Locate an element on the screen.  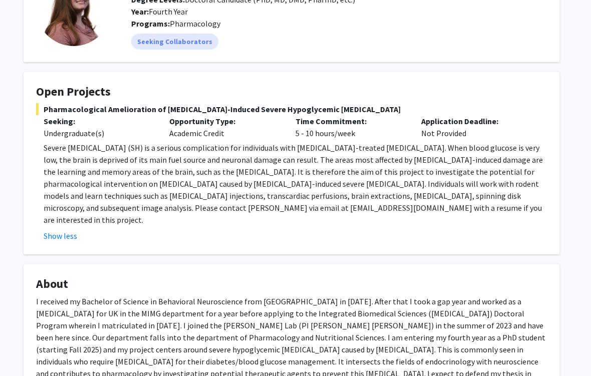
span: Pharmacology is located at coordinates (195, 24).